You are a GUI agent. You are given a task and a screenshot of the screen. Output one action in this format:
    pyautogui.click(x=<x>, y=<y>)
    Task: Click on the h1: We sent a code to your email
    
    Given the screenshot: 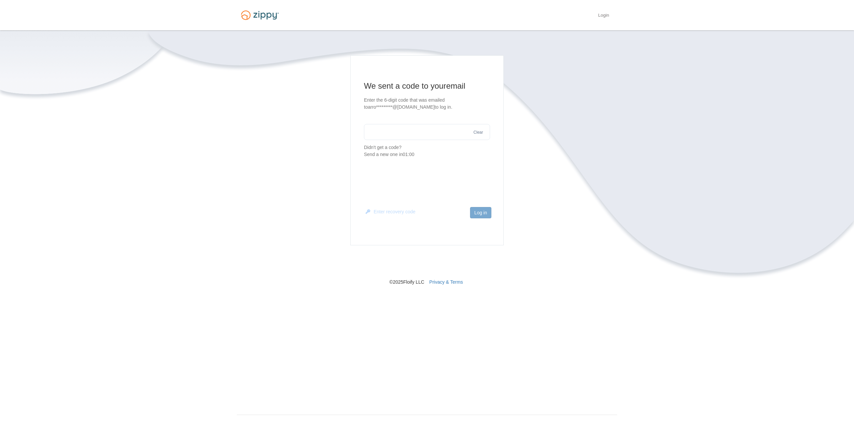 What is the action you would take?
    pyautogui.click(x=427, y=86)
    